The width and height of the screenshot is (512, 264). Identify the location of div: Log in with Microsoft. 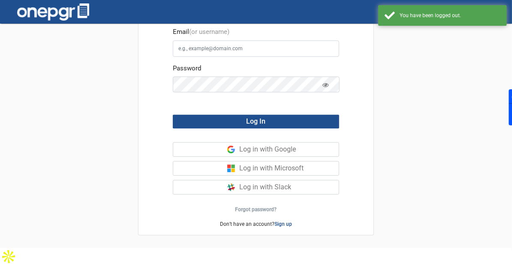
(289, 168).